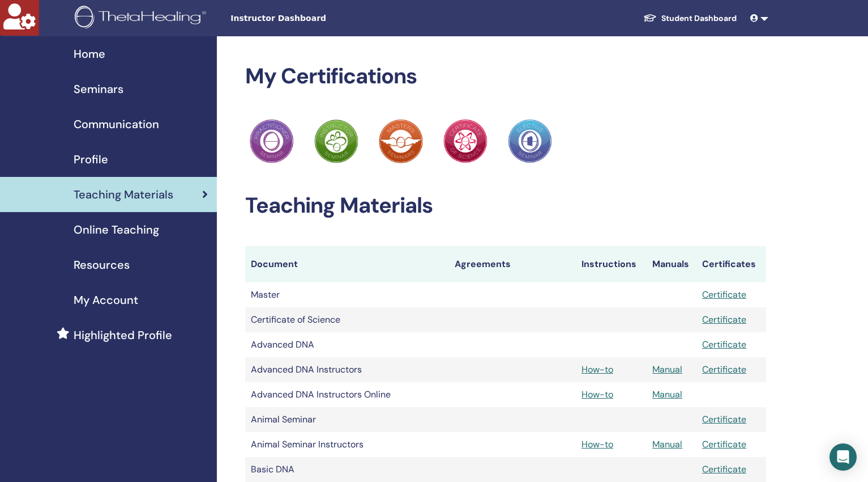 The image size is (868, 482). I want to click on td: Basic DNA, so click(347, 469).